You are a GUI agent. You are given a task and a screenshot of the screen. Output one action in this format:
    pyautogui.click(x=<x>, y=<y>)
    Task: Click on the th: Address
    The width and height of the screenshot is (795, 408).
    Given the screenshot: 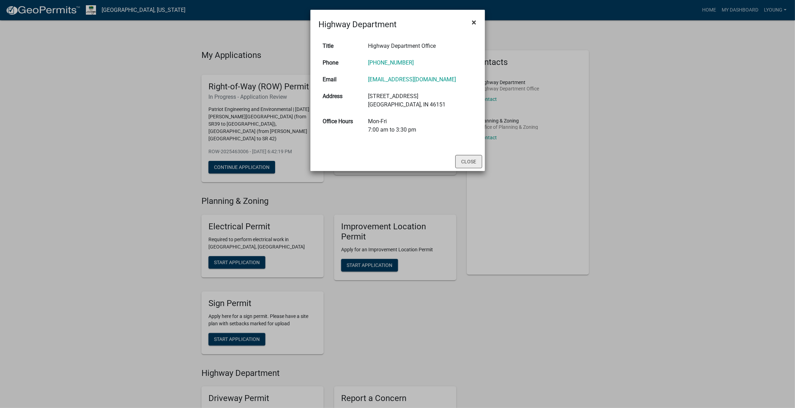 What is the action you would take?
    pyautogui.click(x=342, y=101)
    